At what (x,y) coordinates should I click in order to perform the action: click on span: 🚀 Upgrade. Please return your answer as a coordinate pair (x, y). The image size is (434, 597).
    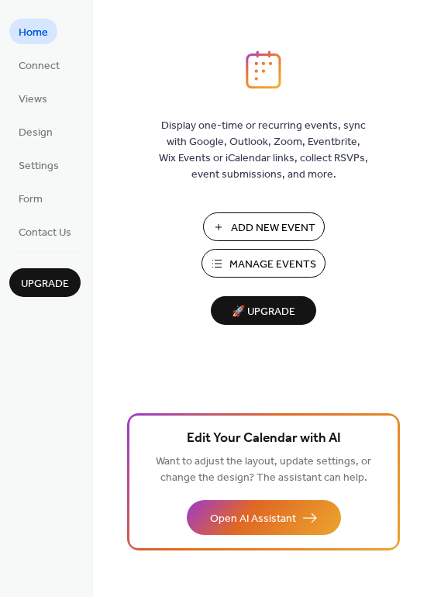
    Looking at the image, I should click on (264, 312).